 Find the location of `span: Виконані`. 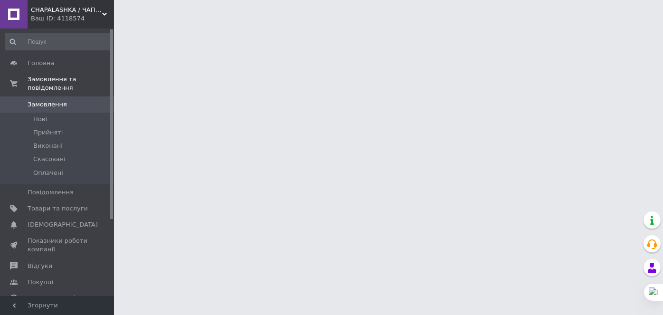

span: Виконані is located at coordinates (48, 146).